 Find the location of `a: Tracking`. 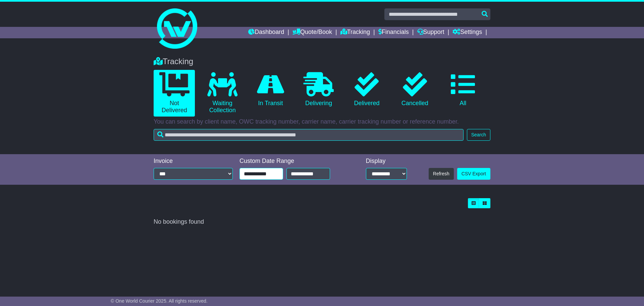

a: Tracking is located at coordinates (355, 33).